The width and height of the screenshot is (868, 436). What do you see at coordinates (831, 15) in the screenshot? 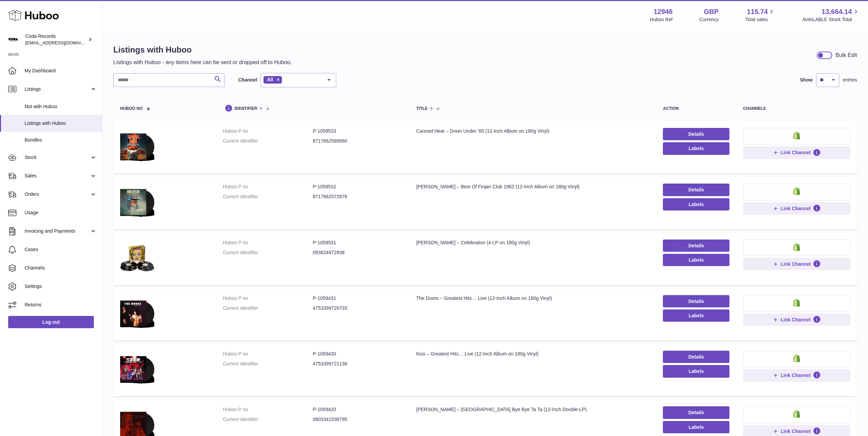
I see `a: 13,664.14 AVAILABLE Stock Total` at bounding box center [831, 15].